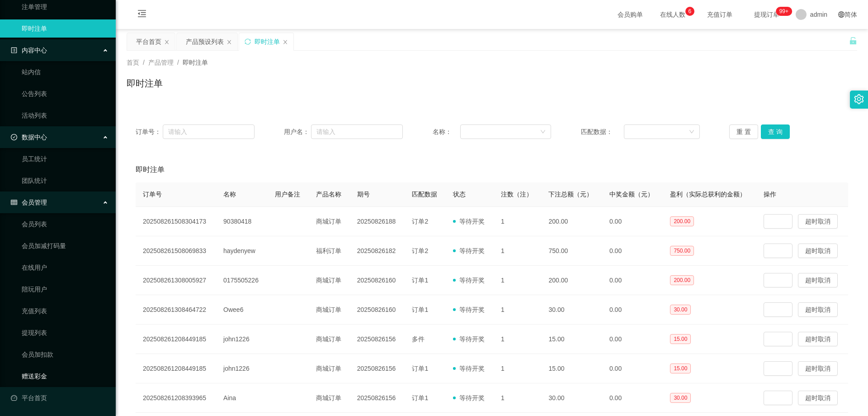  What do you see at coordinates (242, 339) in the screenshot?
I see `td: john1226` at bounding box center [242, 339].